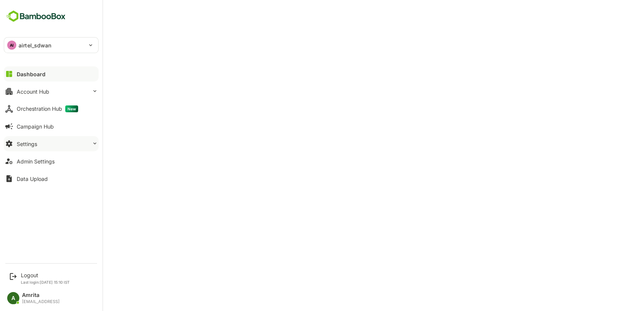 The image size is (644, 311). What do you see at coordinates (51, 109) in the screenshot?
I see `button: Orchestration HubNew` at bounding box center [51, 109].